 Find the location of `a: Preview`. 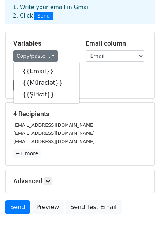

a: Preview is located at coordinates (48, 207).